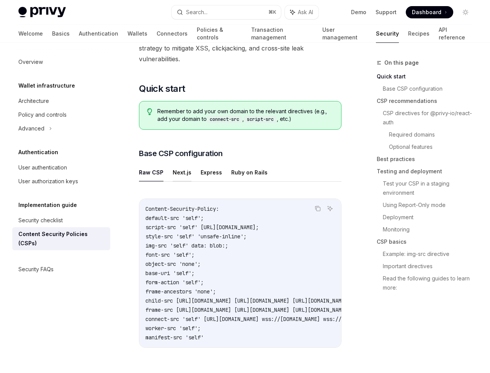 The height and width of the screenshot is (373, 490). What do you see at coordinates (430, 188) in the screenshot?
I see `a: Test your CSP in a staging environment` at bounding box center [430, 188].